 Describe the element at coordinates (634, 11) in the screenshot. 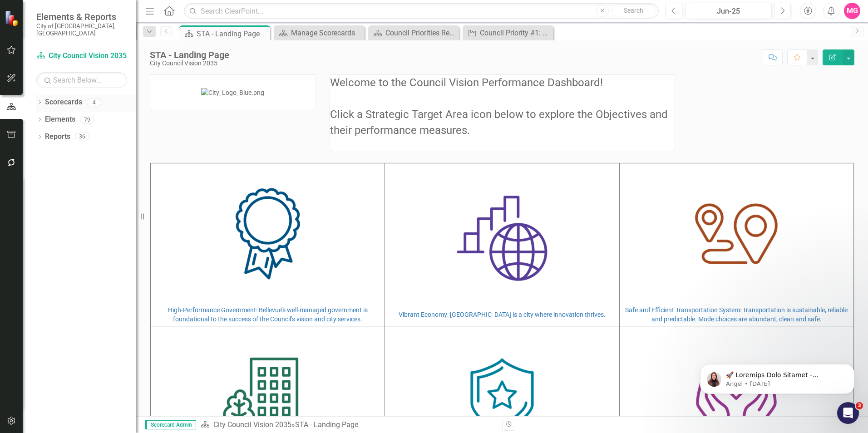

I see `button: Search` at that location.